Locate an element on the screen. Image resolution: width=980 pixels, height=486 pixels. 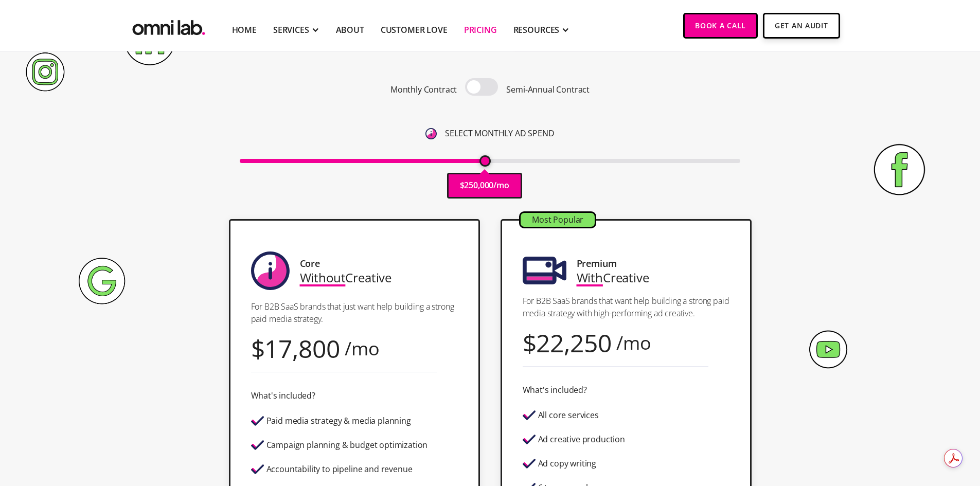
img: 6410812402e99d19b372aa32_omni-nav-info.svg is located at coordinates (431, 134).